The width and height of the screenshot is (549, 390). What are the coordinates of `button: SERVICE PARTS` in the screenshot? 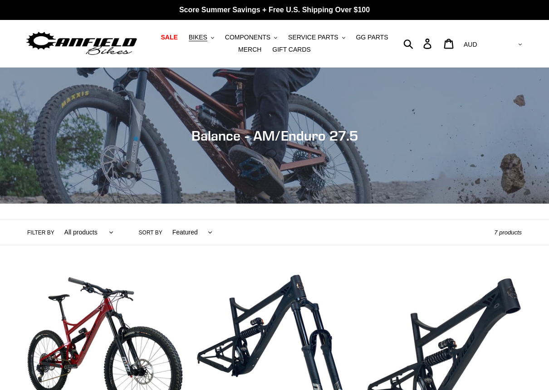 It's located at (316, 37).